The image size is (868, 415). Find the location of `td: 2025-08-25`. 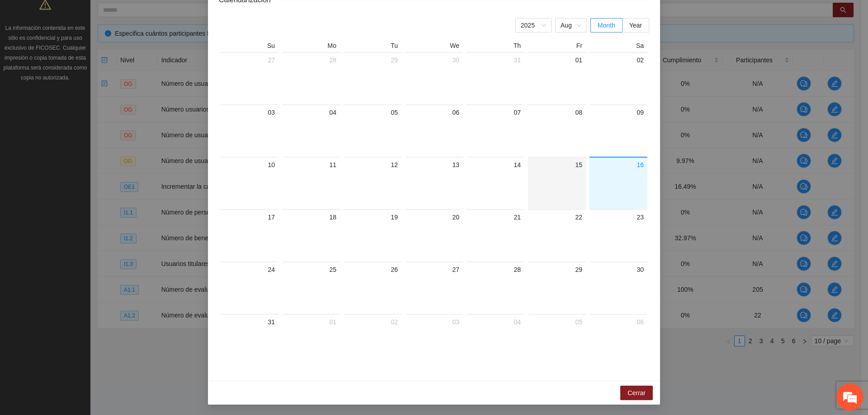

td: 2025-08-25 is located at coordinates (311, 288).